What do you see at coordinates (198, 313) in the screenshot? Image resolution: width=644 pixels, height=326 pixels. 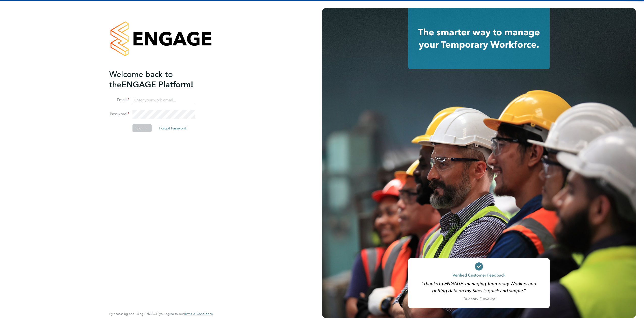 I see `a: Terms & Conditions` at bounding box center [198, 313].